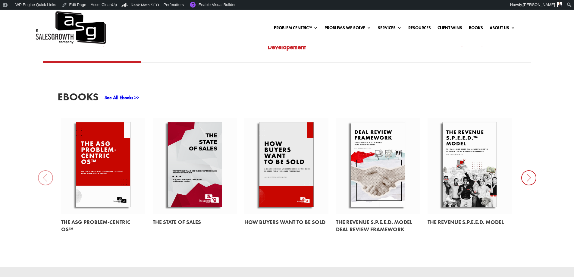 This screenshot has width=574, height=277. What do you see at coordinates (419, 29) in the screenshot?
I see `a: Resources` at bounding box center [419, 29].